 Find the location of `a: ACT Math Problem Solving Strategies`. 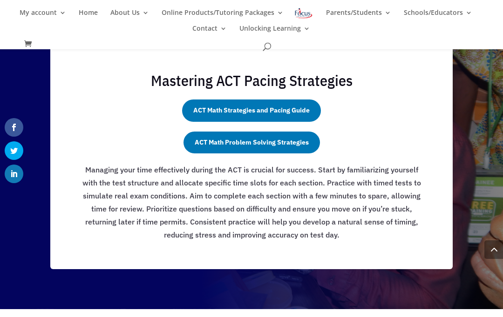

a: ACT Math Problem Solving Strategies is located at coordinates (251, 143).